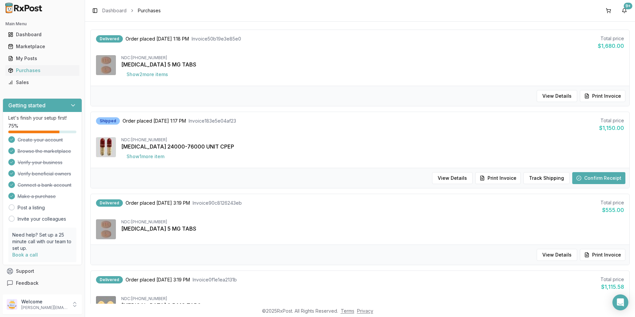 This screenshot has height=317, width=635. What do you see at coordinates (212, 121) in the screenshot?
I see `span: Invoice 183e5e04af23` at bounding box center [212, 121].